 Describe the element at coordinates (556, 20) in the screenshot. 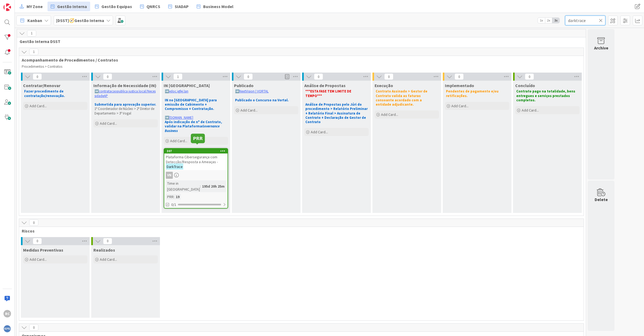

I see `span: 3x` at that location.